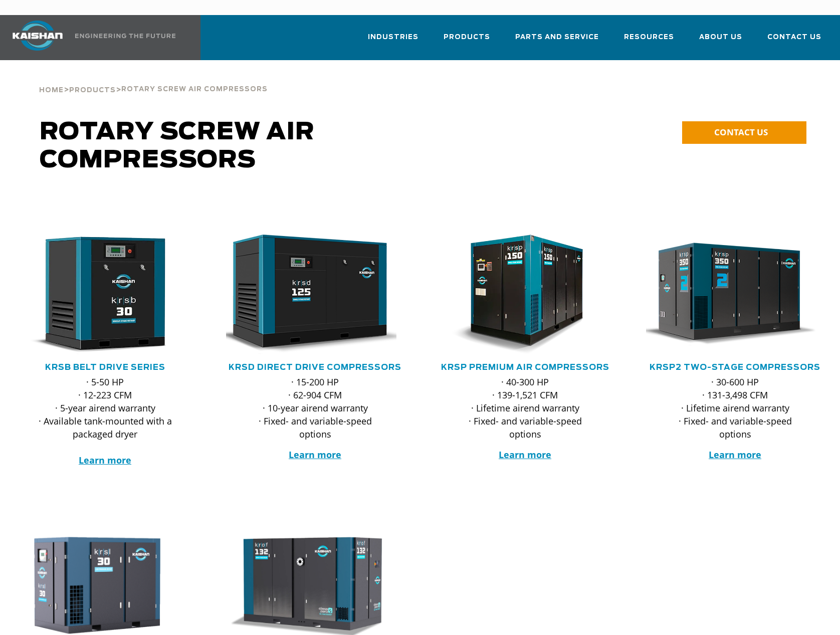  What do you see at coordinates (51, 91) in the screenshot?
I see `span: Home` at bounding box center [51, 91].